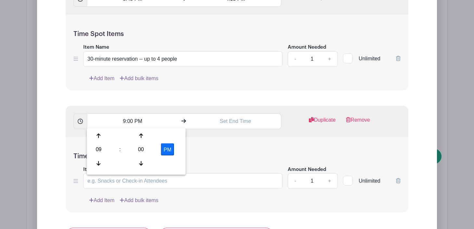 This screenshot has width=474, height=229. I want to click on div: Increment Hour, so click(98, 136).